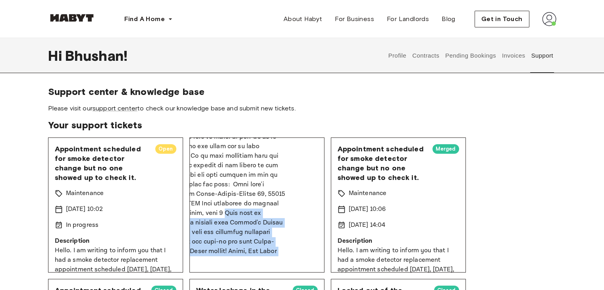 The width and height of the screenshot is (604, 290). I want to click on span: Support center & knowledge base, so click(302, 92).